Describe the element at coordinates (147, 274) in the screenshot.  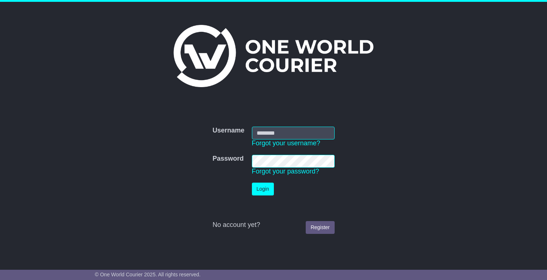
I see `span: © One World Courier 2025. All rights reserved.` at that location.